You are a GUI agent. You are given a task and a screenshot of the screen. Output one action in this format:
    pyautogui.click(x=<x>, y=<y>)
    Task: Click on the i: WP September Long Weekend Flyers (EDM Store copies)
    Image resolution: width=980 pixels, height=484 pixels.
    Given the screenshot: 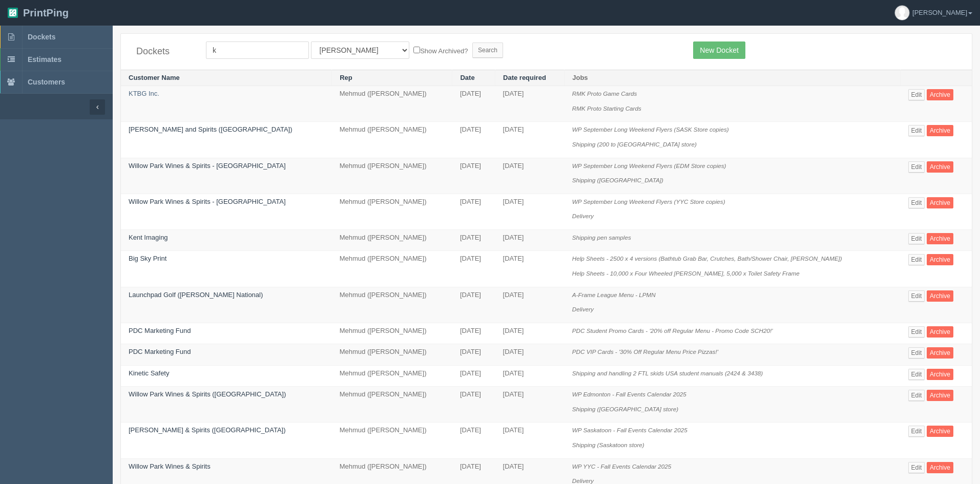 What is the action you would take?
    pyautogui.click(x=649, y=165)
    